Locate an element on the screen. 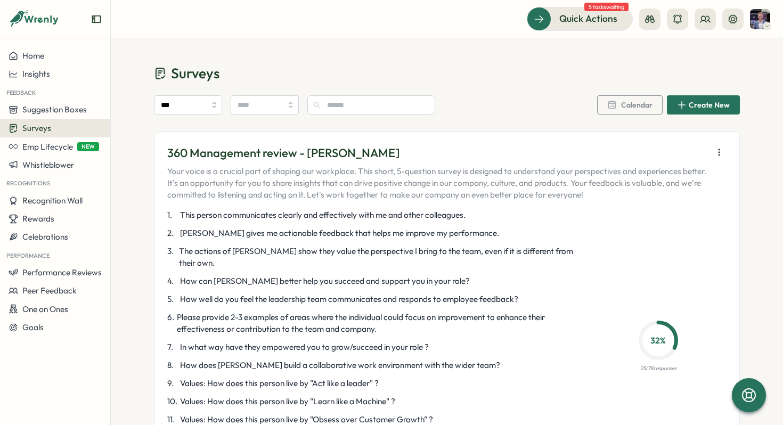  button: Expand sidebar is located at coordinates (96, 19).